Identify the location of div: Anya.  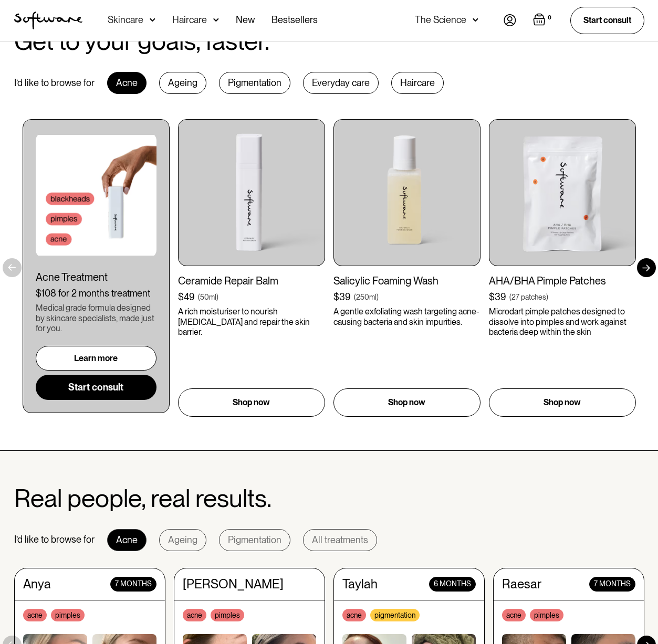
(37, 584).